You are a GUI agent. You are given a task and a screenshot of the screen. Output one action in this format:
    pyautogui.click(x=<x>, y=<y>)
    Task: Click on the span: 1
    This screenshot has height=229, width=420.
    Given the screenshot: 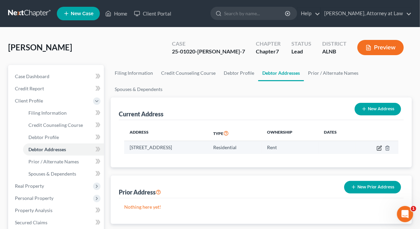 What is the action you would take?
    pyautogui.click(x=413, y=209)
    